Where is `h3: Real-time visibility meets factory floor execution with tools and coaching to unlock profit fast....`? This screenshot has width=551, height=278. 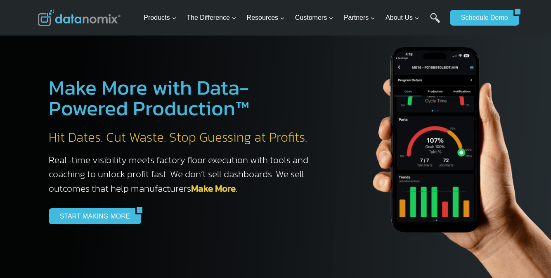
h3: Real-time visibility meets factory floor execution with tools and coaching to unlock profit fast.... is located at coordinates (183, 174).